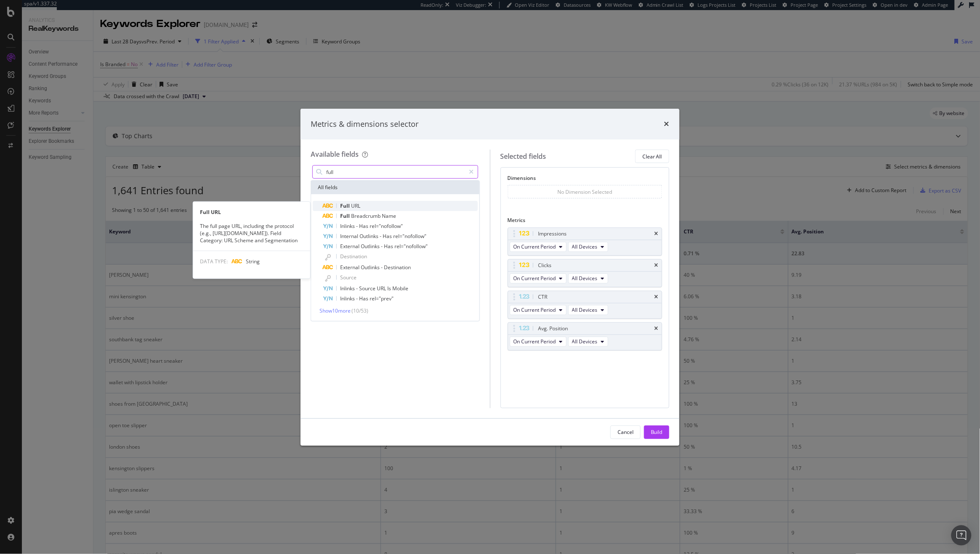 This screenshot has height=554, width=980. What do you see at coordinates (350, 236) in the screenshot?
I see `span: Internal` at bounding box center [350, 236].